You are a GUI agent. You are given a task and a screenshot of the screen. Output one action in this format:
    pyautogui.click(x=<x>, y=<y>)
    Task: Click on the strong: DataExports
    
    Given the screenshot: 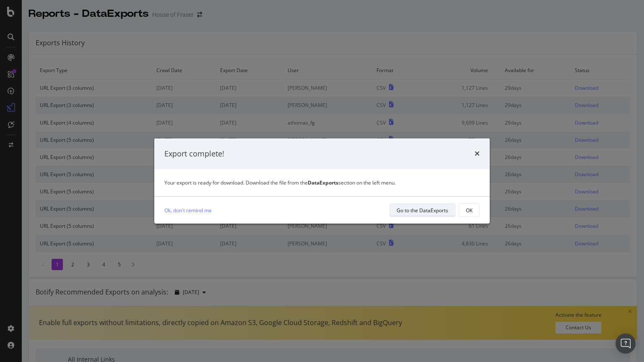 What is the action you would take?
    pyautogui.click(x=323, y=182)
    